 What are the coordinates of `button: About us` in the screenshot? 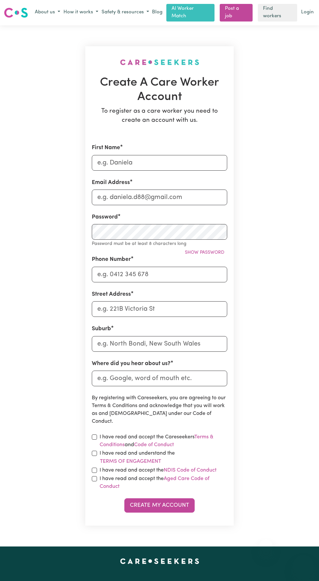 It's located at (48, 12).